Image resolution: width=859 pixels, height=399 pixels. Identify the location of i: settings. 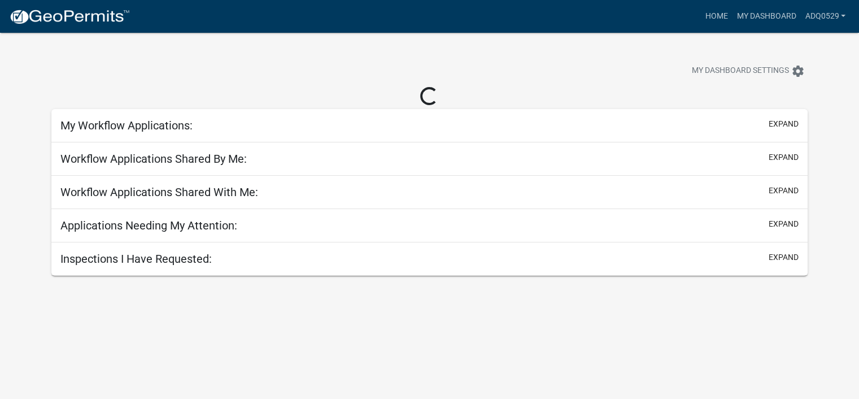
(798, 71).